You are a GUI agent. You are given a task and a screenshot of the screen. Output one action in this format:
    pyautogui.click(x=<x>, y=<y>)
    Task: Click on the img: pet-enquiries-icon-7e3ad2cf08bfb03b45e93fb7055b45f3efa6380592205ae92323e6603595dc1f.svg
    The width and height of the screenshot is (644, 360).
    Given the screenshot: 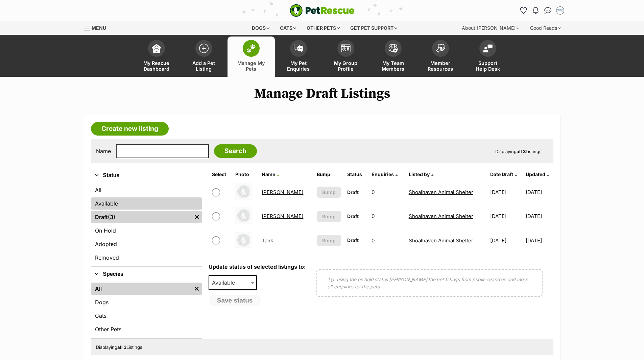 What is the action you would take?
    pyautogui.click(x=299, y=48)
    